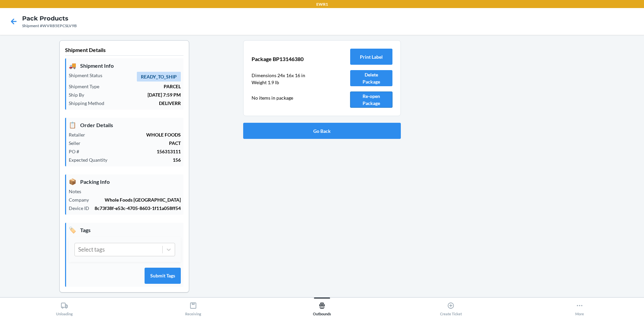 The image size is (644, 317). I want to click on div: Select tags, so click(91, 250).